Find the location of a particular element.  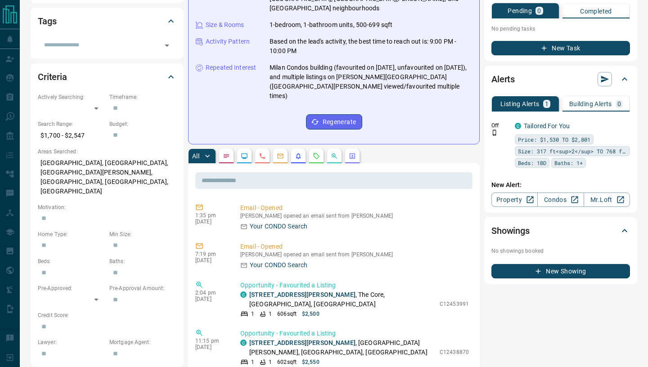

p: Baths: is located at coordinates (143, 262).